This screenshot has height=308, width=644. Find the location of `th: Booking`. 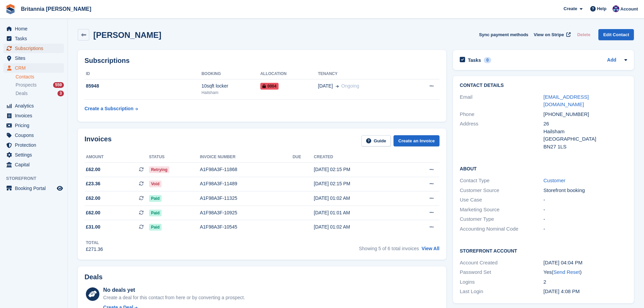

th: Booking is located at coordinates (231, 74).